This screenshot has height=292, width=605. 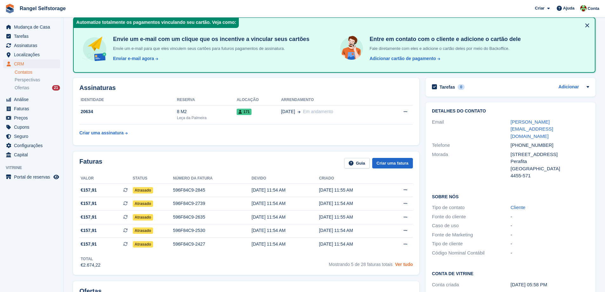 What do you see at coordinates (569, 8) in the screenshot?
I see `span: Ajuda` at bounding box center [569, 8].